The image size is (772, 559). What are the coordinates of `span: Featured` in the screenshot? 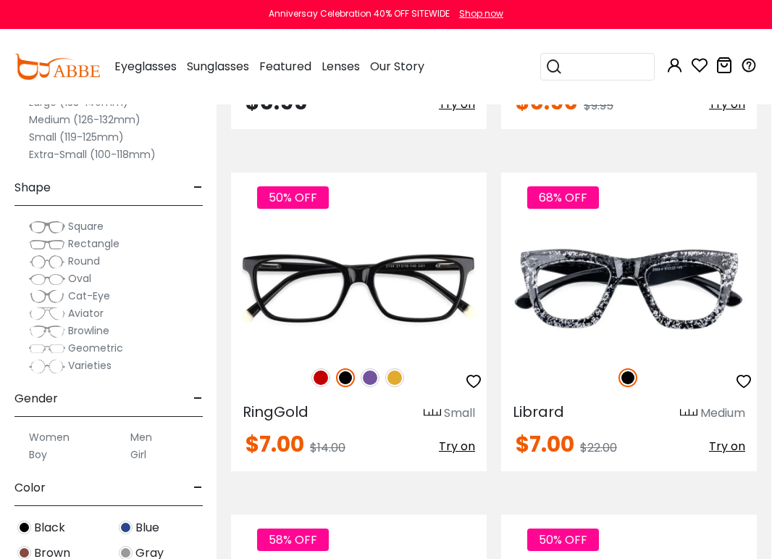 It's located at (285, 66).